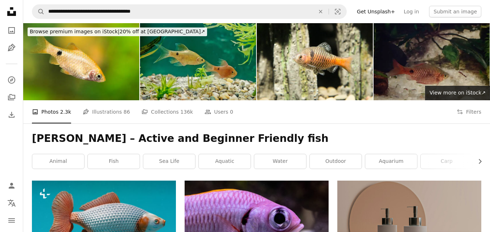  Describe the element at coordinates (12, 221) in the screenshot. I see `button: Menu` at that location.